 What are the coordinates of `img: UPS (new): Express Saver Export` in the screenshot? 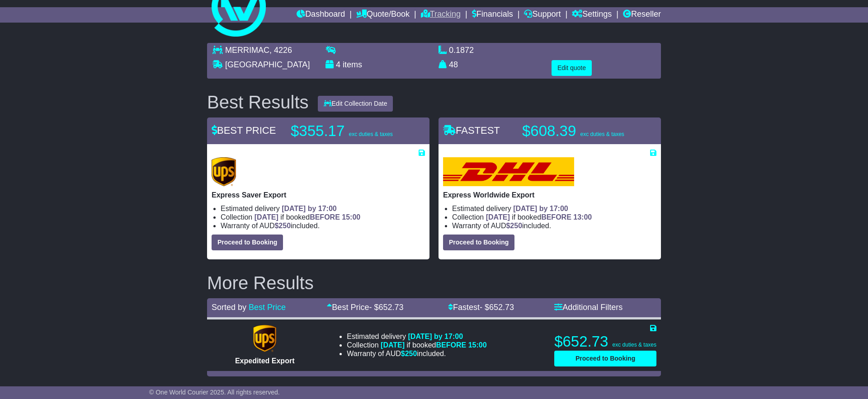 It's located at (224, 171).